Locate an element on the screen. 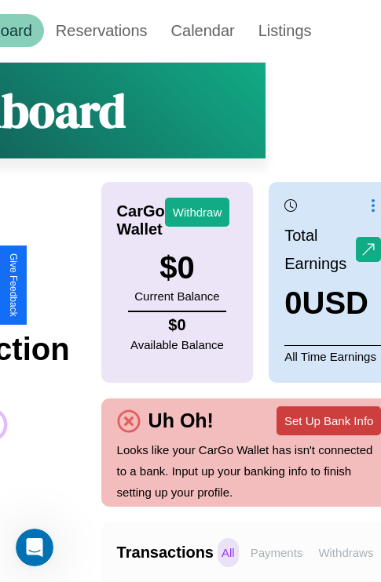 The image size is (381, 582). h3: $ 0 is located at coordinates (177, 268).